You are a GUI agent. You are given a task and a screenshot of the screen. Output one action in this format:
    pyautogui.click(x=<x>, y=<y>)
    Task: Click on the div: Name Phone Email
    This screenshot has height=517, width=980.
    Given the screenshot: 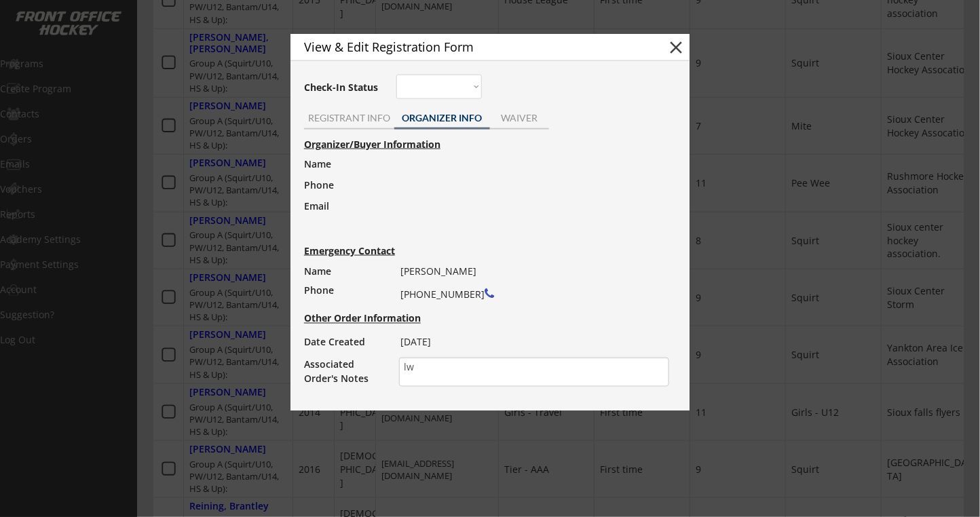 What is the action you would take?
    pyautogui.click(x=345, y=195)
    